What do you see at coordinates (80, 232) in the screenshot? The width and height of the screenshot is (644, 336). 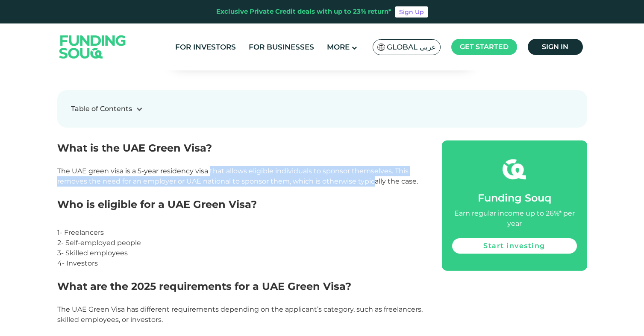 I see `span: 1- Freelancers` at bounding box center [80, 232].